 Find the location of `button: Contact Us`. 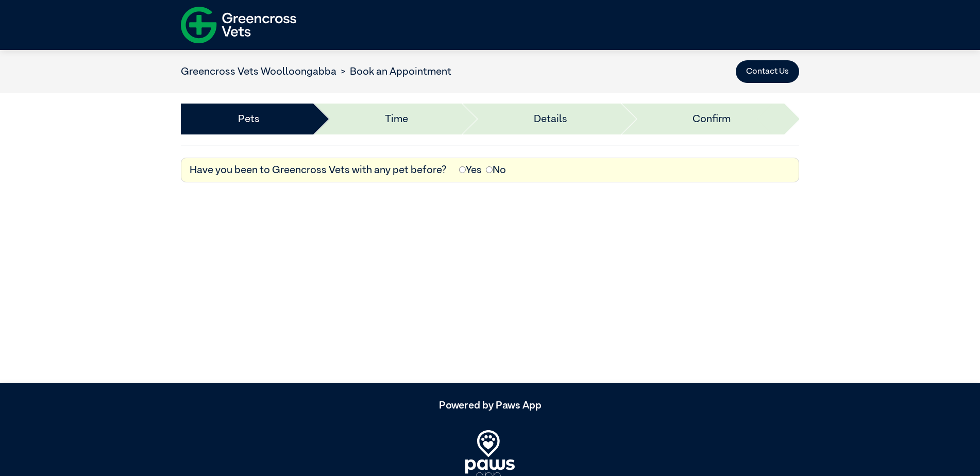

button: Contact Us is located at coordinates (767, 71).